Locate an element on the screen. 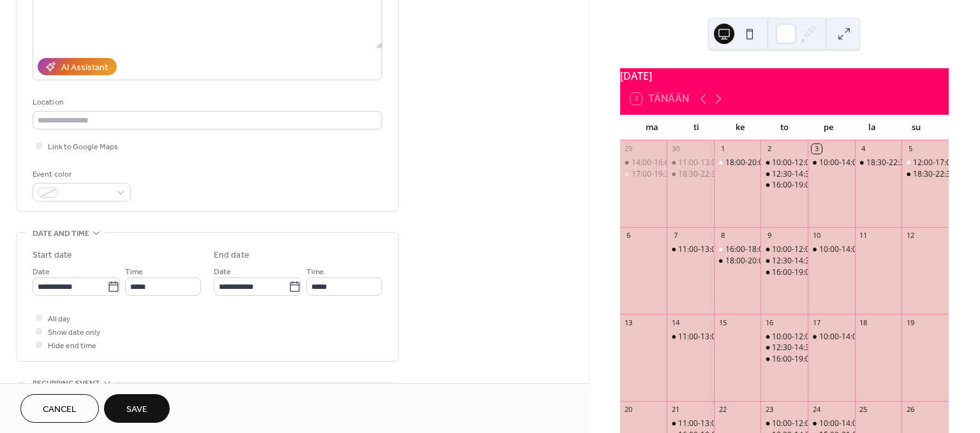 Image resolution: width=980 pixels, height=433 pixels. div: 17 is located at coordinates (816, 322).